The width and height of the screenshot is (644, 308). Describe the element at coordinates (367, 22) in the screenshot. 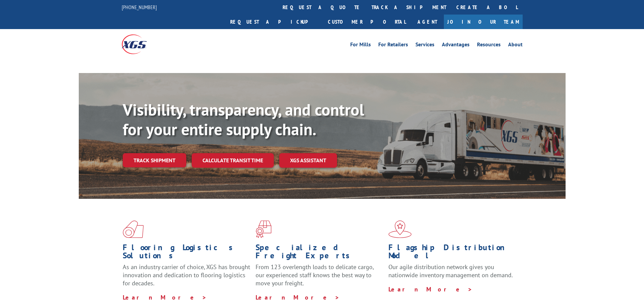

I see `a: Customer Portal` at that location.